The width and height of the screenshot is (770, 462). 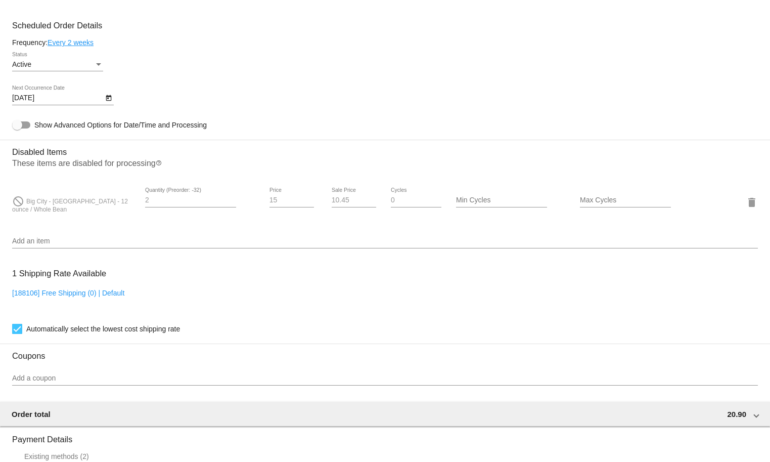 What do you see at coordinates (354, 200) in the screenshot?
I see `input: Sale Price` at bounding box center [354, 200].